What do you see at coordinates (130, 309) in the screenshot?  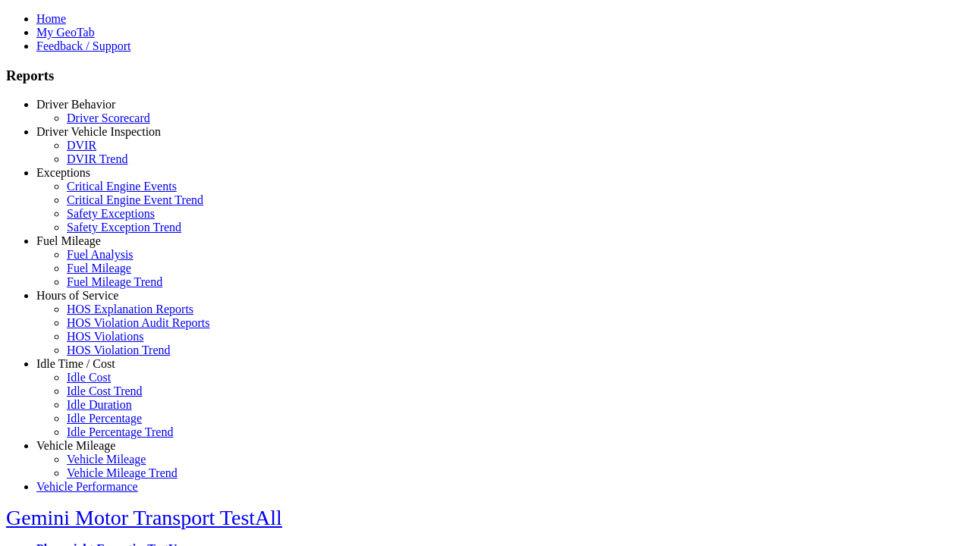 I see `a: HOS Explanation Reports` at bounding box center [130, 309].